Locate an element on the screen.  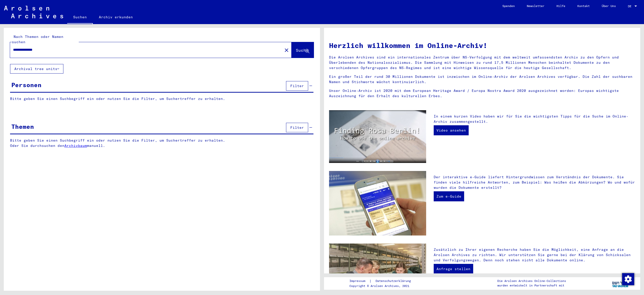
a: Datenschutzerklärung is located at coordinates (395, 281).